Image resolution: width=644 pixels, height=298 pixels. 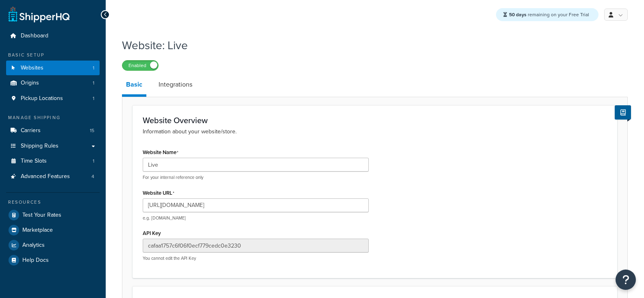 I want to click on li: Pickup Locations, so click(x=53, y=98).